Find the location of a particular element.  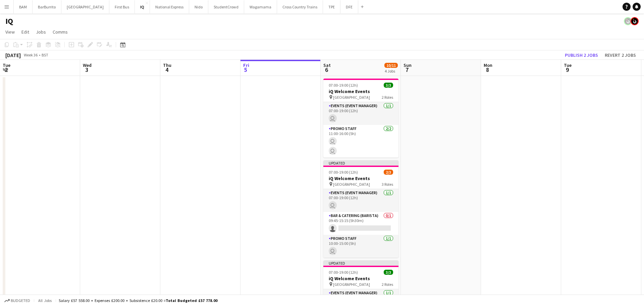

a: Comms is located at coordinates (60, 32).